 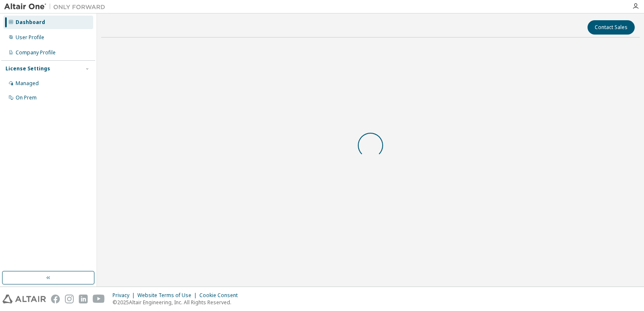 I want to click on div: Company Profile, so click(x=35, y=53).